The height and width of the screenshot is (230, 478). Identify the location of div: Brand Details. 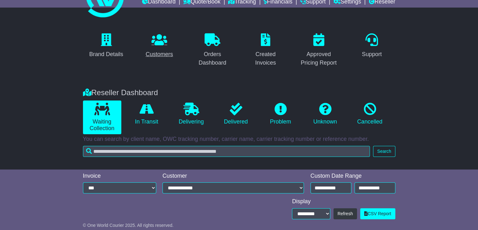
(106, 54).